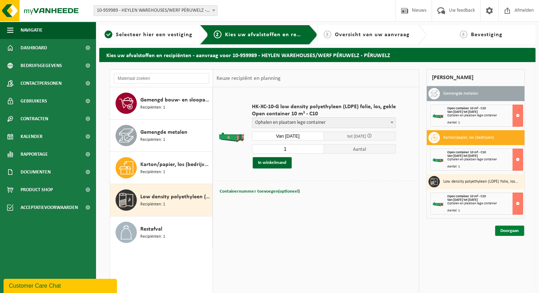  What do you see at coordinates (260, 191) in the screenshot?
I see `button: Containernummer toevoegen(optioneel)` at bounding box center [260, 191].